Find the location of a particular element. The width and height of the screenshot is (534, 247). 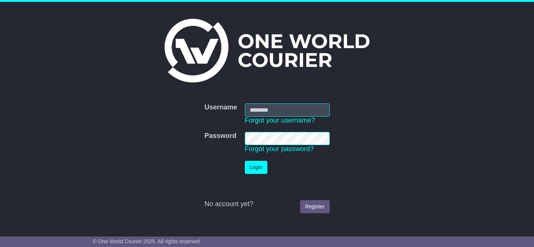

button: Login is located at coordinates (256, 167).